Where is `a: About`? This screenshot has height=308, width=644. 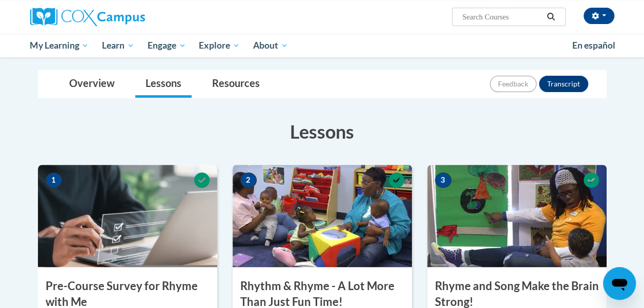
a: About is located at coordinates (270, 45).